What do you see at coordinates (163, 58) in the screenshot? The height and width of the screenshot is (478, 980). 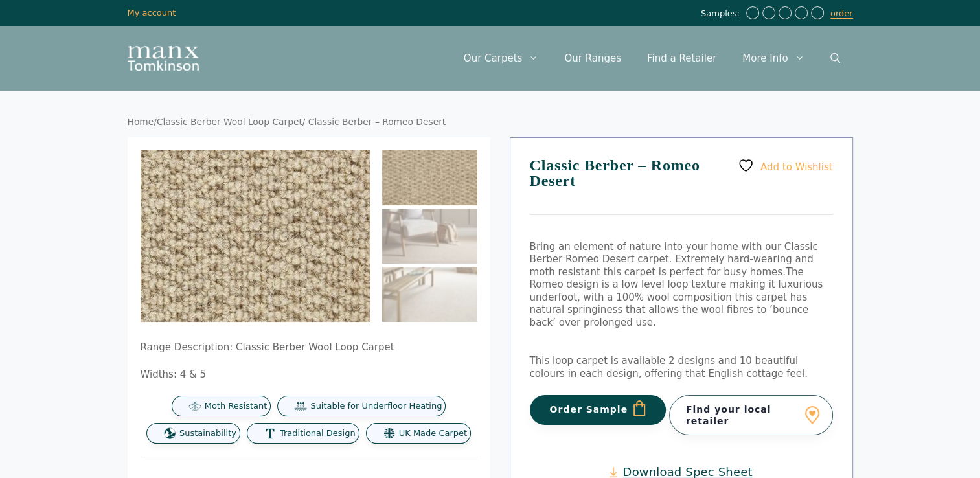 I see `img: Manx Tomkinson` at bounding box center [163, 58].